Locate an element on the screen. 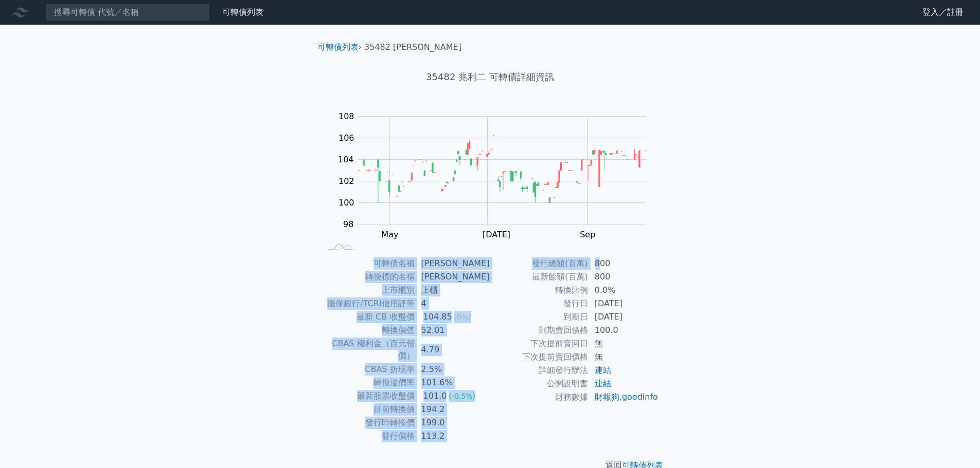  tspan: 100 is located at coordinates (346, 202).